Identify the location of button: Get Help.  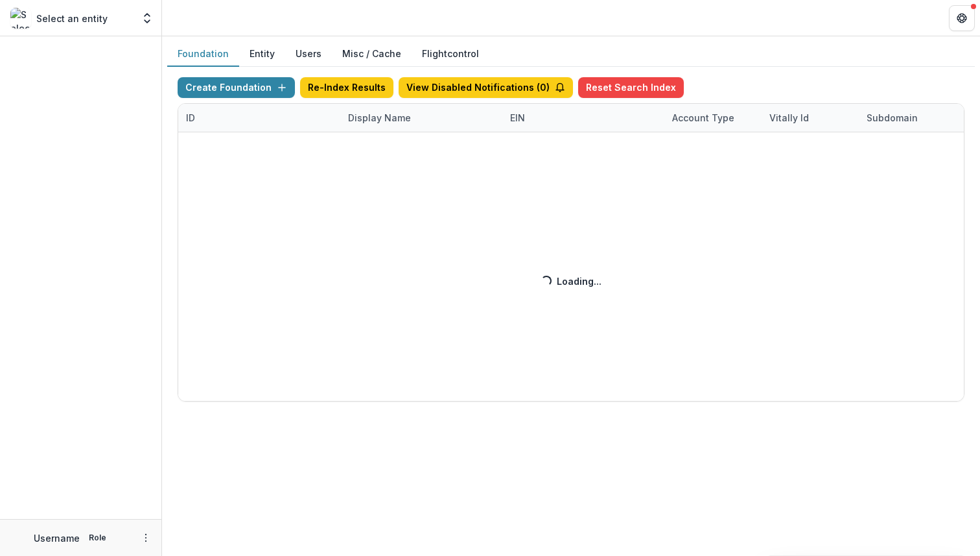
(962, 18).